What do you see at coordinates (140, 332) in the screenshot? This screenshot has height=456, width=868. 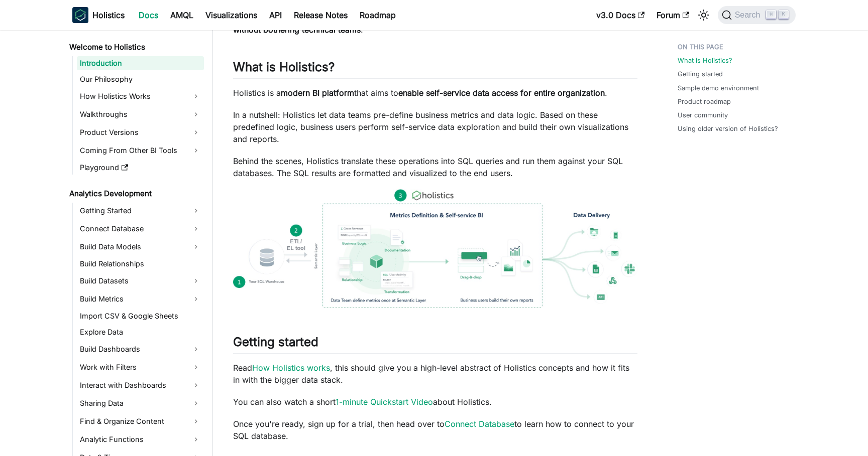 I see `a: Explore Data` at bounding box center [140, 332].